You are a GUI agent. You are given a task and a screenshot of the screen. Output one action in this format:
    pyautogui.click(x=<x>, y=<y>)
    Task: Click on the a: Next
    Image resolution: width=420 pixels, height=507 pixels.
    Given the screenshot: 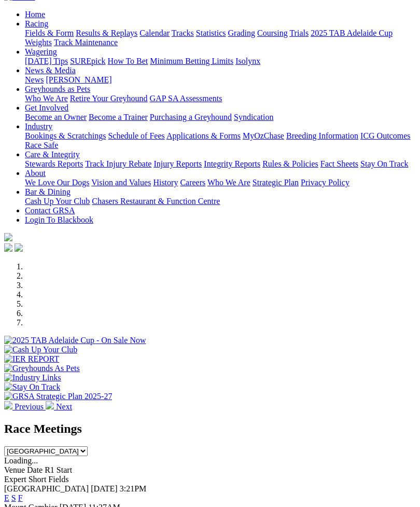 What is the action you would take?
    pyautogui.click(x=59, y=406)
    